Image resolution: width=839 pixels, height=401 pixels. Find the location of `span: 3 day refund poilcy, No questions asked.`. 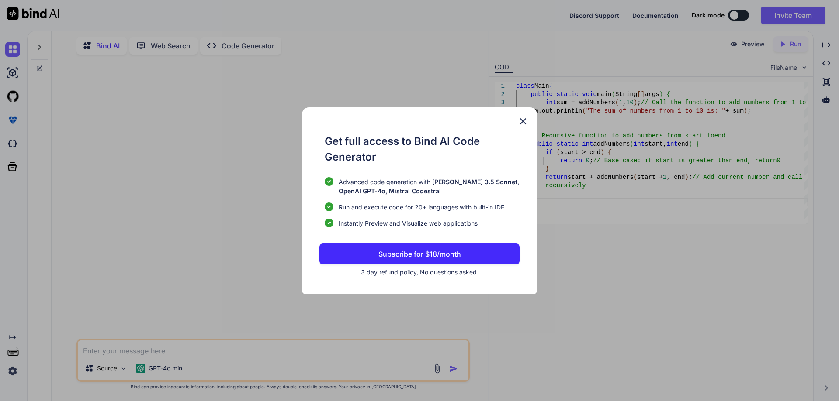

span: 3 day refund poilcy, No questions asked. is located at coordinates (419, 272).